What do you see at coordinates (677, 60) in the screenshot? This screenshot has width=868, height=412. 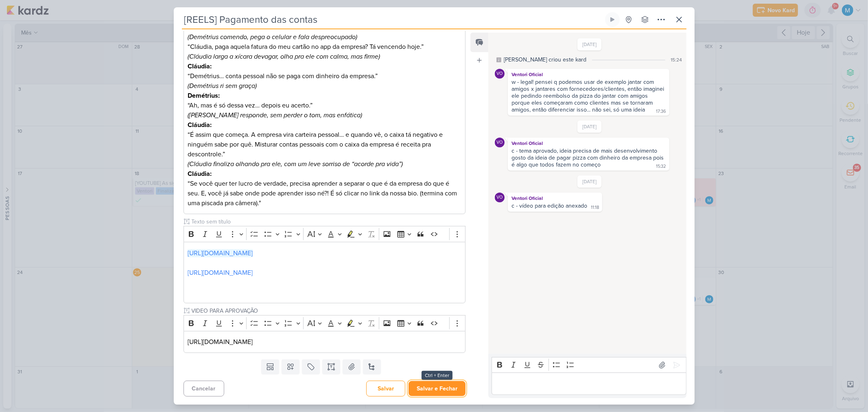 I see `div: 15:24` at bounding box center [677, 60].